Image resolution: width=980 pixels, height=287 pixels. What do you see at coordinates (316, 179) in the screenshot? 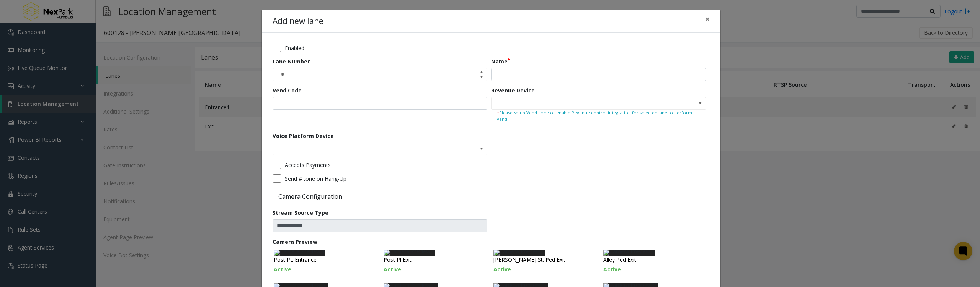
I see `label: Send # tone on Hang-Up` at bounding box center [316, 179].